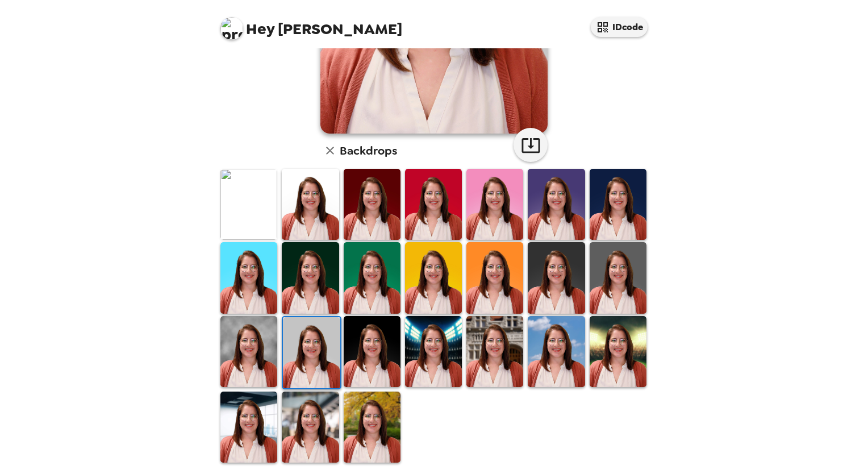 The height and width of the screenshot is (474, 868). I want to click on span: Hey, so click(260, 29).